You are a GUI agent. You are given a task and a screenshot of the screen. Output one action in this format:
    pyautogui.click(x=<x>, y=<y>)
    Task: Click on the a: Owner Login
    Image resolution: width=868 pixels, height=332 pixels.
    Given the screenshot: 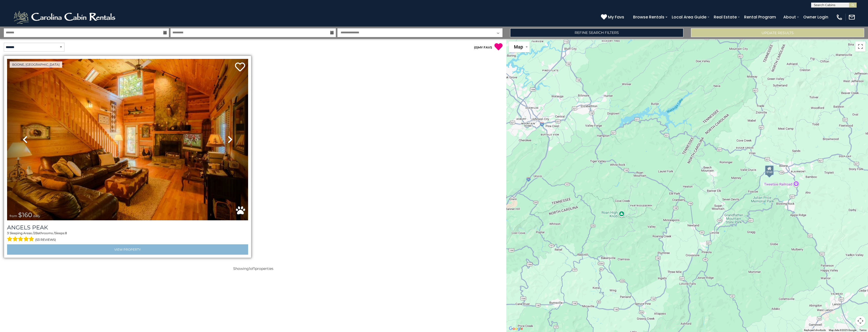 What is the action you would take?
    pyautogui.click(x=816, y=17)
    